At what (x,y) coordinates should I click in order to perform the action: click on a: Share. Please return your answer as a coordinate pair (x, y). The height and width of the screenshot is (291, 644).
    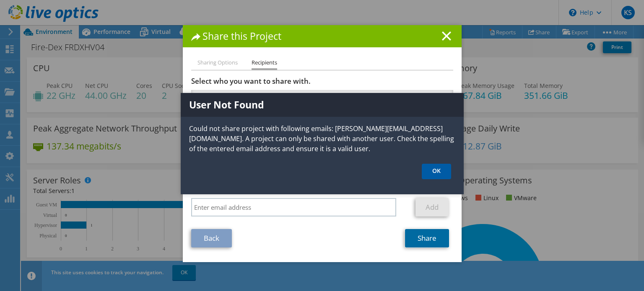
    Looking at the image, I should click on (427, 238).